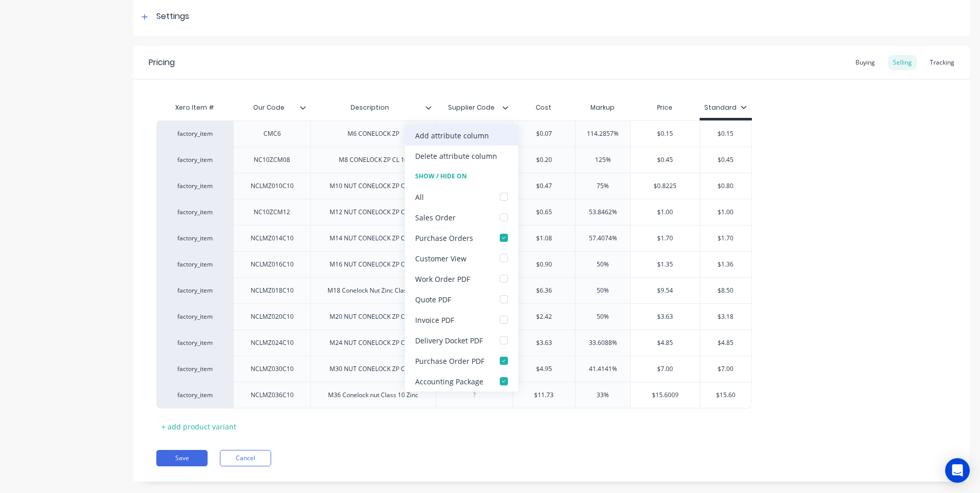 The image size is (980, 493). What do you see at coordinates (272, 317) in the screenshot?
I see `div: NCLMZ020C10` at bounding box center [272, 317].